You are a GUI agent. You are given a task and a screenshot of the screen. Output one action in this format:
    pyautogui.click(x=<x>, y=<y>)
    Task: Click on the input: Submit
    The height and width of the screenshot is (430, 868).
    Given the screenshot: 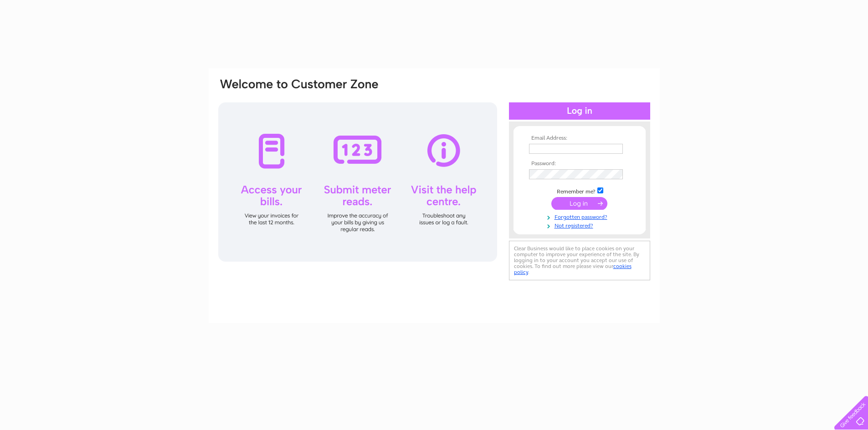 What is the action you would take?
    pyautogui.click(x=579, y=203)
    